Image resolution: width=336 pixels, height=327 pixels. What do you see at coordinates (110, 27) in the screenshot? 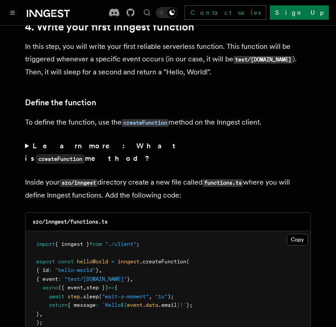
I see `a: 4. Write your first Inngest function` at bounding box center [110, 27].